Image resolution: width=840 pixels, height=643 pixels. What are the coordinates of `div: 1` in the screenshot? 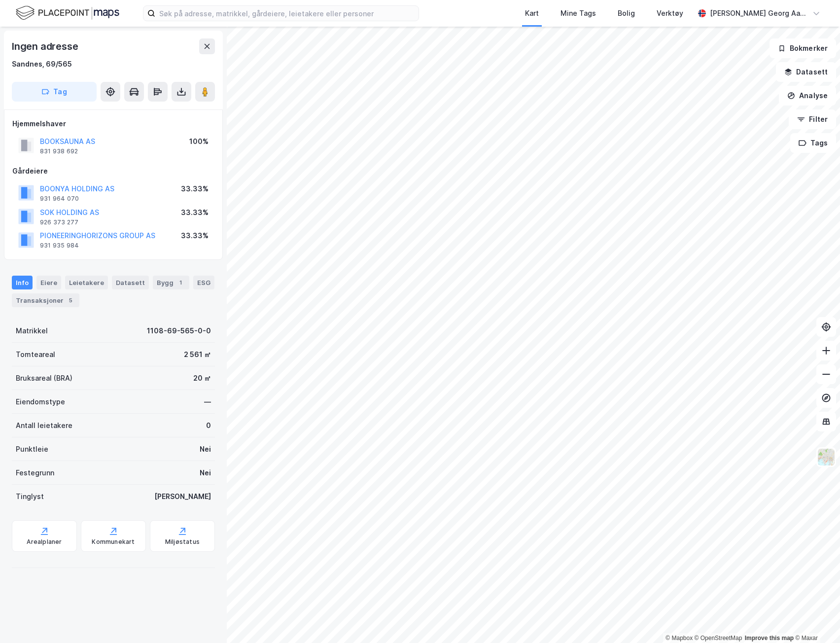 It's located at (181, 283).